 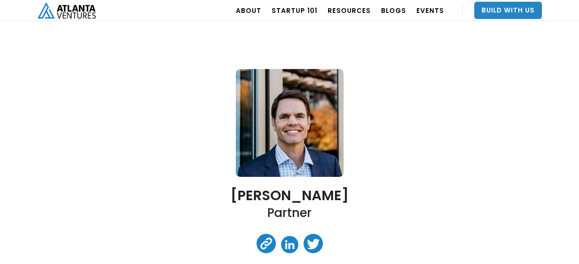 What do you see at coordinates (289, 212) in the screenshot?
I see `h2: Partner` at bounding box center [289, 212].